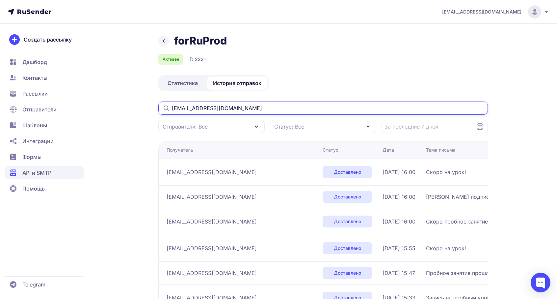 Image resolution: width=557 pixels, height=299 pixels. What do you see at coordinates (471, 273) in the screenshot?
I see `span: Пробное занятие прошло успешно` at bounding box center [471, 273].